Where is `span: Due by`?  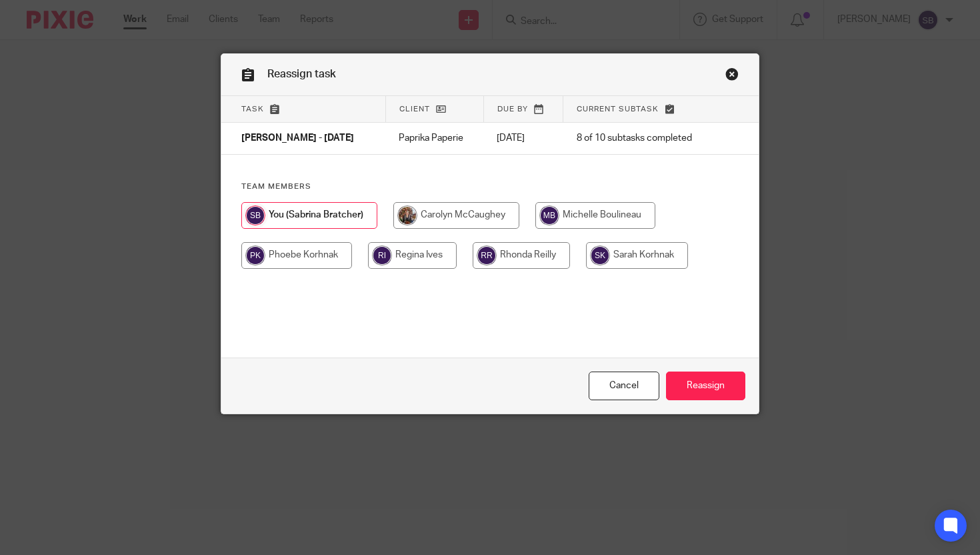 span: Due by is located at coordinates (513, 109).